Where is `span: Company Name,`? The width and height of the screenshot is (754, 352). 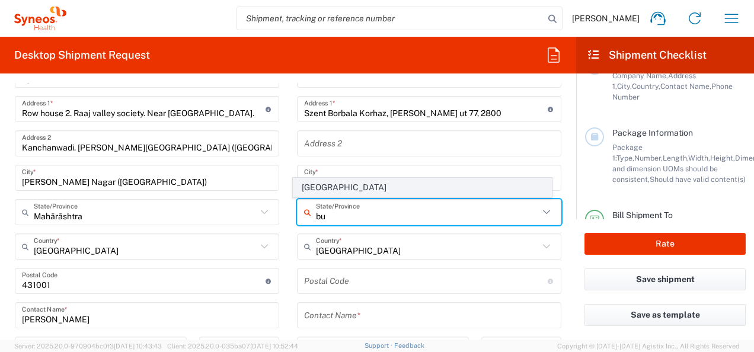
span: Company Name, is located at coordinates (640, 75).